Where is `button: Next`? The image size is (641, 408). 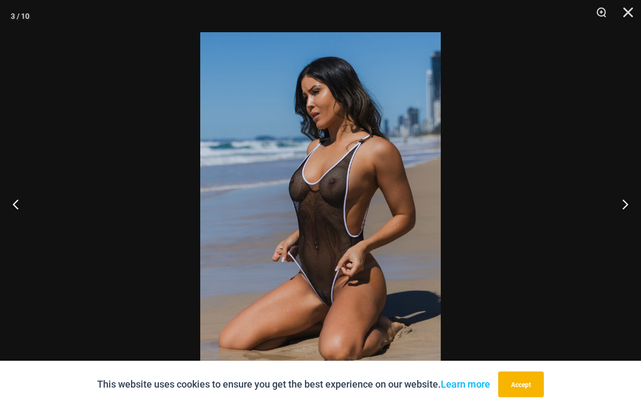
button: Next is located at coordinates (620, 204).